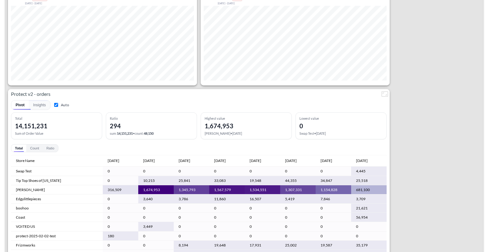 This screenshot has width=490, height=252. Describe the element at coordinates (57, 118) in the screenshot. I see `div: Total` at that location.